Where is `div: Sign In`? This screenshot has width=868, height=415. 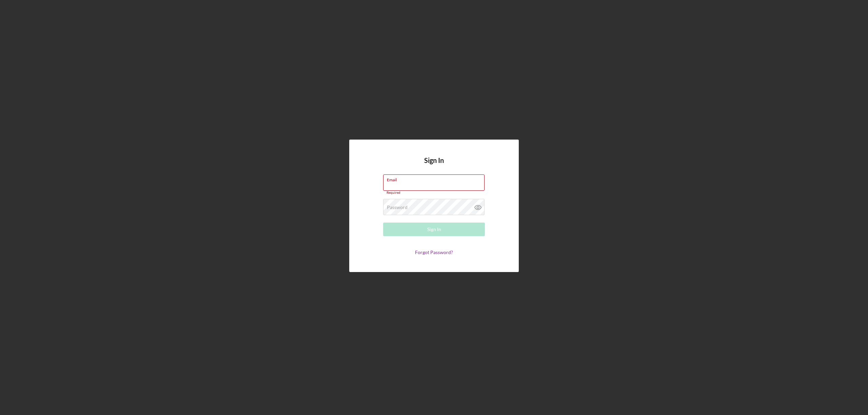 div: Sign In is located at coordinates (434, 229).